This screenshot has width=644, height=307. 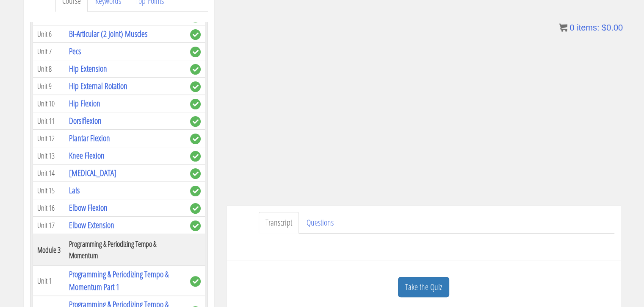 I want to click on span: items:, so click(x=588, y=28).